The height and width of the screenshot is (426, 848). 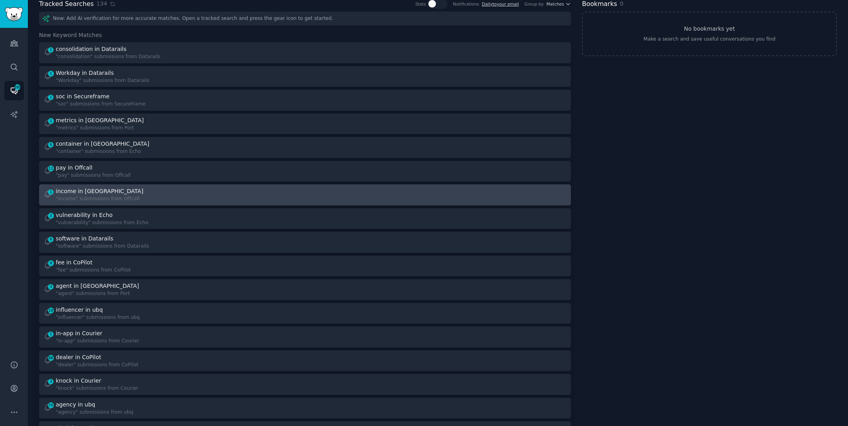 What do you see at coordinates (709, 29) in the screenshot?
I see `h3: No bookmarks yet` at bounding box center [709, 29].